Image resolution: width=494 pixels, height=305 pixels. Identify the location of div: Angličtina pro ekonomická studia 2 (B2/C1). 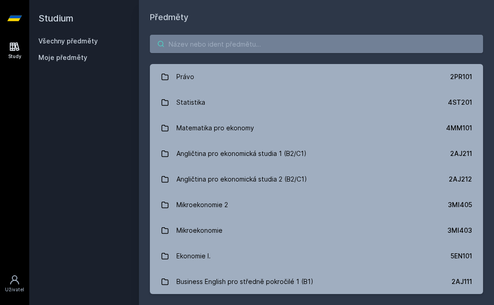
(242, 179).